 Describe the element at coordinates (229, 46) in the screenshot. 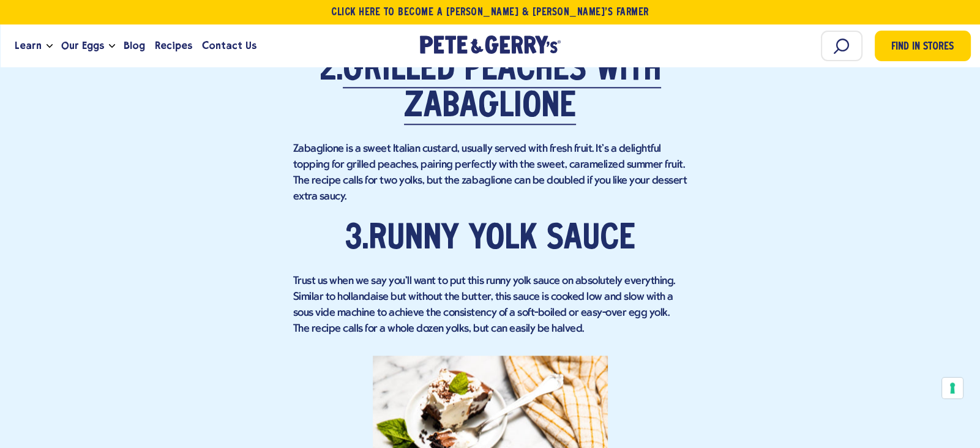

I see `a: Contact Us` at that location.